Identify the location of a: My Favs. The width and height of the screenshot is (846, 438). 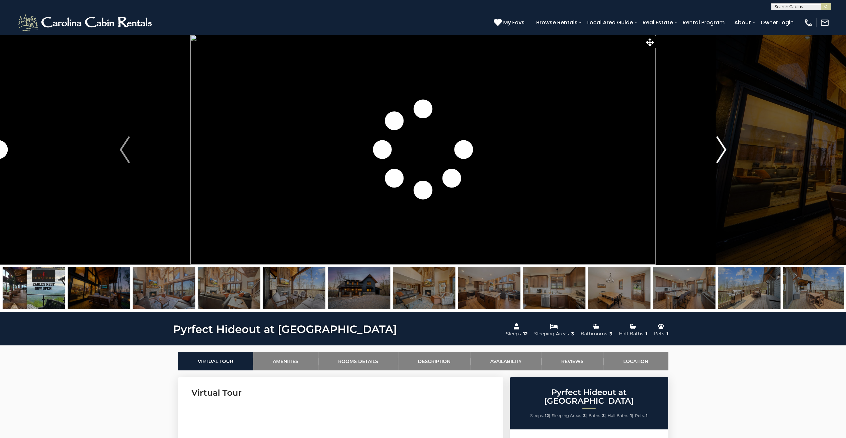
(510, 23).